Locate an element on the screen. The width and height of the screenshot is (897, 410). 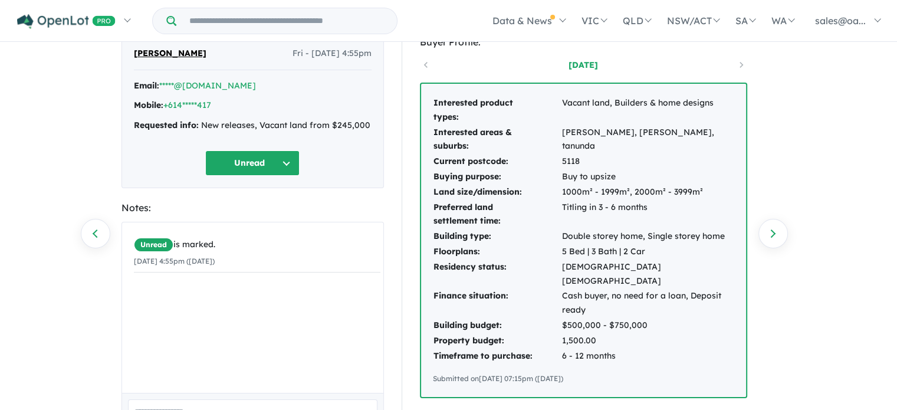
td: 1000m² - 1999m², 2000m² - 3999m² is located at coordinates (647, 192).